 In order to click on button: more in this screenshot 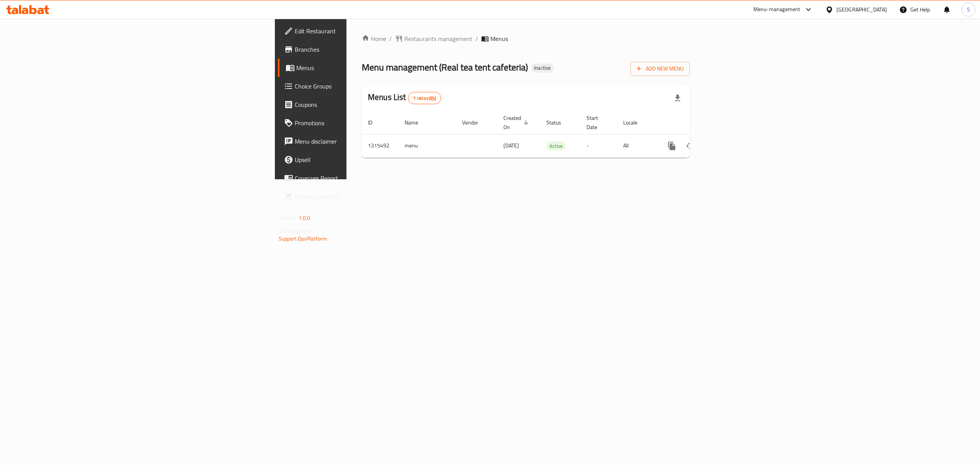, I will do `click(672, 146)`.